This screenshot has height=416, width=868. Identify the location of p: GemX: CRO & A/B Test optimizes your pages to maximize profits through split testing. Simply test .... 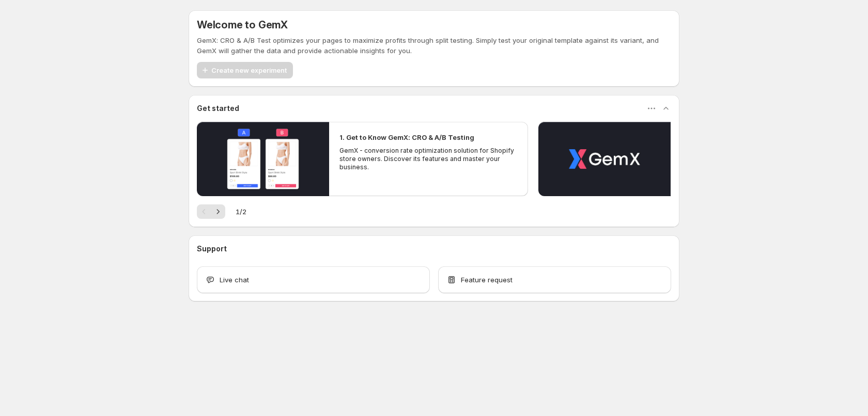
(434, 46).